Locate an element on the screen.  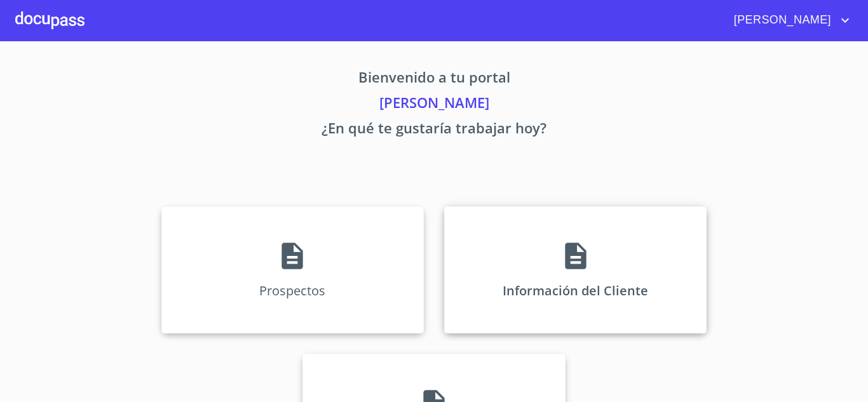
p: ¿En qué te gustaría trabajar hoy? is located at coordinates (434, 130).